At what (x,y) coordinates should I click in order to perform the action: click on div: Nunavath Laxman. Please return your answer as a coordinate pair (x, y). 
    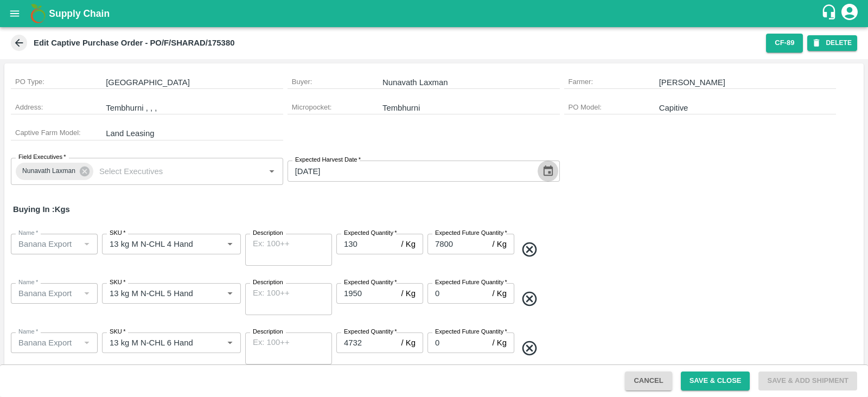
    Looking at the image, I should click on (54, 172).